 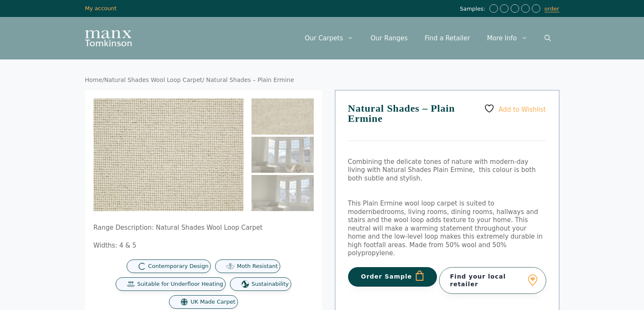 What do you see at coordinates (283, 193) in the screenshot?
I see `img: Natural Shades - Plain Ermine - Image 3` at bounding box center [283, 193].